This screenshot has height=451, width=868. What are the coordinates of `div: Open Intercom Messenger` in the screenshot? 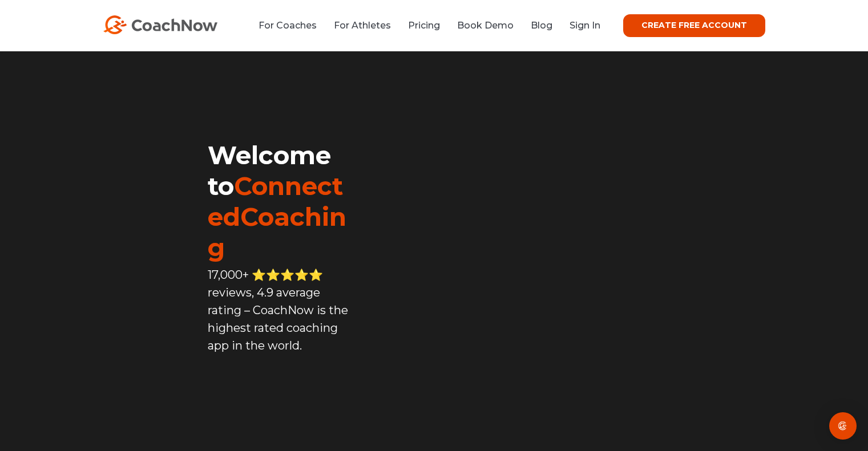 It's located at (843, 426).